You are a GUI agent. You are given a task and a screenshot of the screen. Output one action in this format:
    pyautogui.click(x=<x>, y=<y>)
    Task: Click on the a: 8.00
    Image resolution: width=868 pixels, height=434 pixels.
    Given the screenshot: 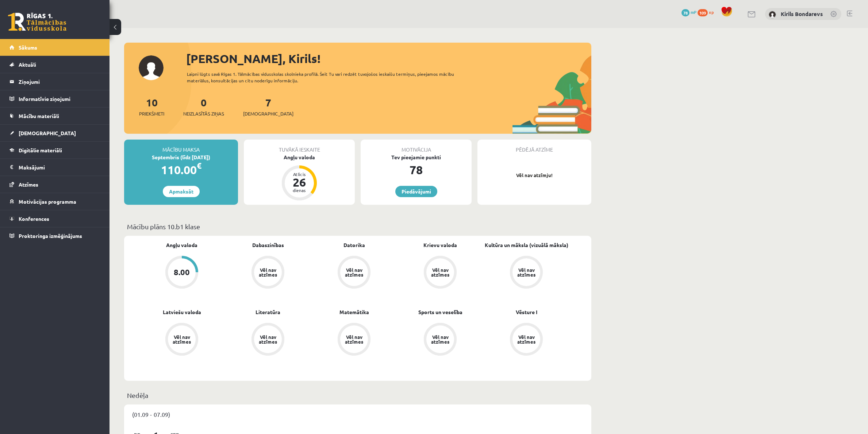 What is the action you would take?
    pyautogui.click(x=182, y=273)
    